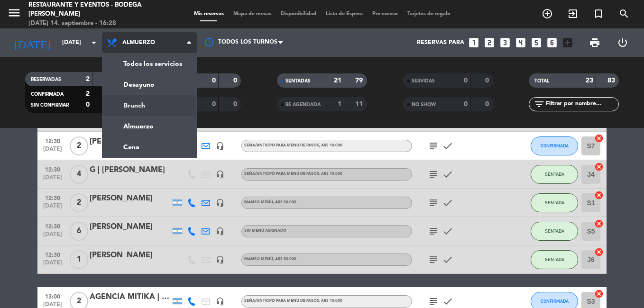  Describe the element at coordinates (441, 43) in the screenshot. I see `span: Reservas para` at that location.